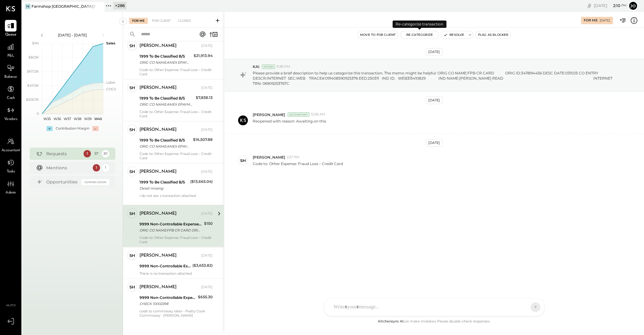 The height and width of the screenshot is (335, 644). I want to click on div: ($3,653.82), so click(203, 265).